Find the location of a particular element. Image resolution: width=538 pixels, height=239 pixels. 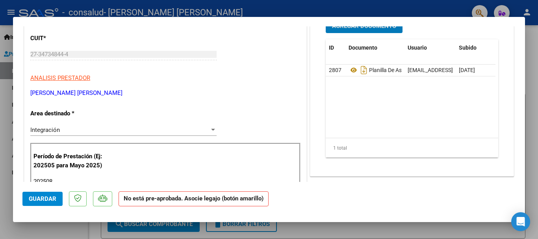

span: Documento is located at coordinates (362, 48).